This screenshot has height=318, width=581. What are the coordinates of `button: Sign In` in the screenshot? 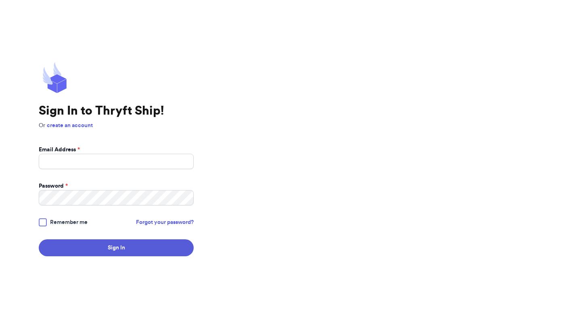 It's located at (116, 248).